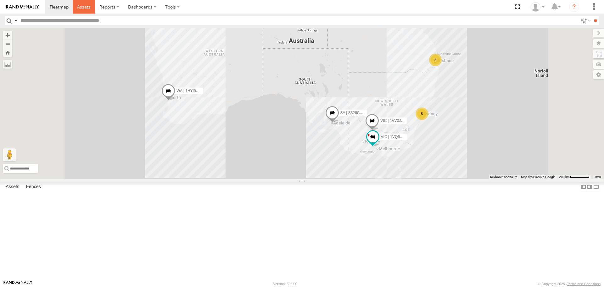 This screenshot has height=287, width=604. I want to click on div: Version: 306.00, so click(285, 283).